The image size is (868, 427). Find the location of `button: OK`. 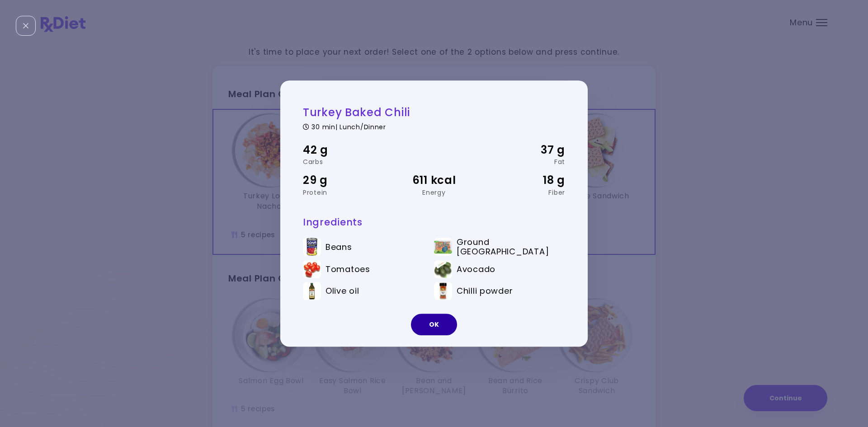

button: OK is located at coordinates (434, 324).